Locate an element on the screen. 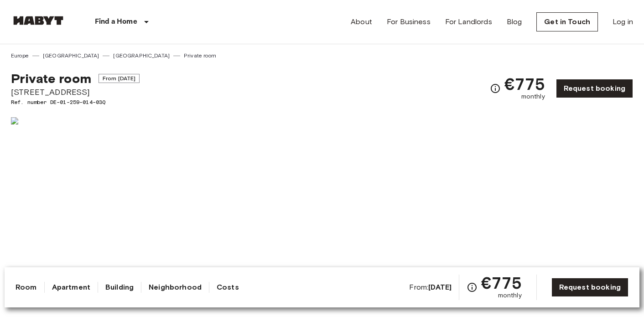 The image size is (644, 322). a: Costs is located at coordinates (228, 287).